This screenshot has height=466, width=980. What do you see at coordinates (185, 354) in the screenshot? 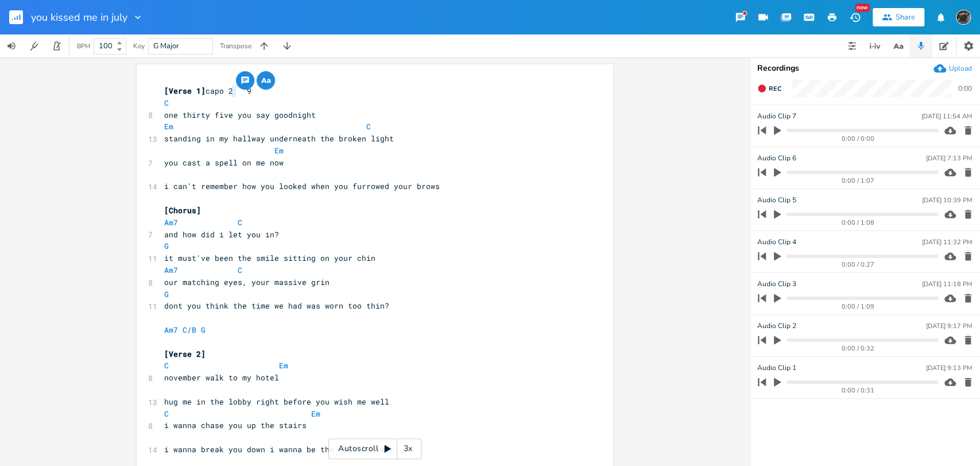
I see `span: [Verse 2]` at bounding box center [185, 354].